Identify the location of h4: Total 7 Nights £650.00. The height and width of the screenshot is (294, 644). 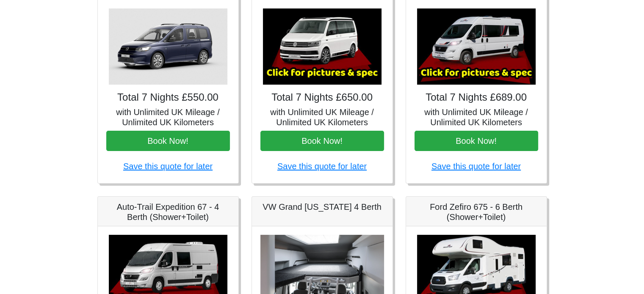
(322, 97).